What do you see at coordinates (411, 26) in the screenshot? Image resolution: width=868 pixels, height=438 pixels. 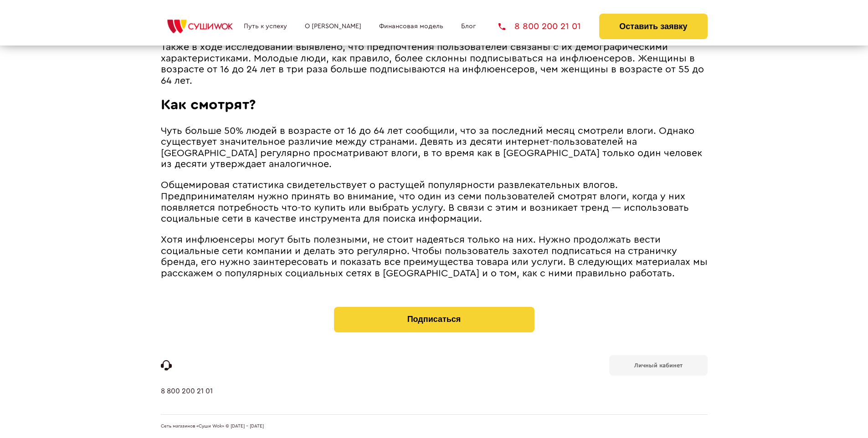 I see `a: Финансовая модель` at bounding box center [411, 26].